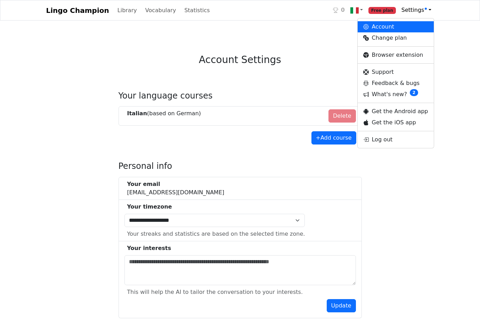  Describe the element at coordinates (355, 10) in the screenshot. I see `img: it.svg` at that location.